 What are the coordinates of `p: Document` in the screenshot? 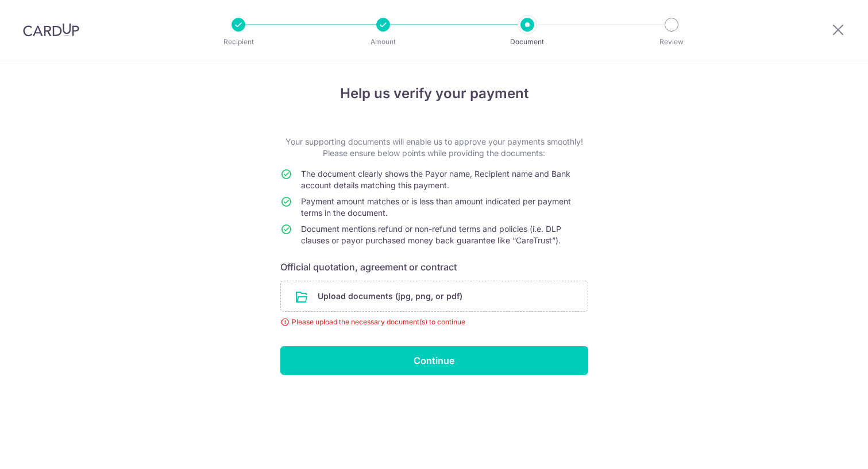 It's located at (527, 42).